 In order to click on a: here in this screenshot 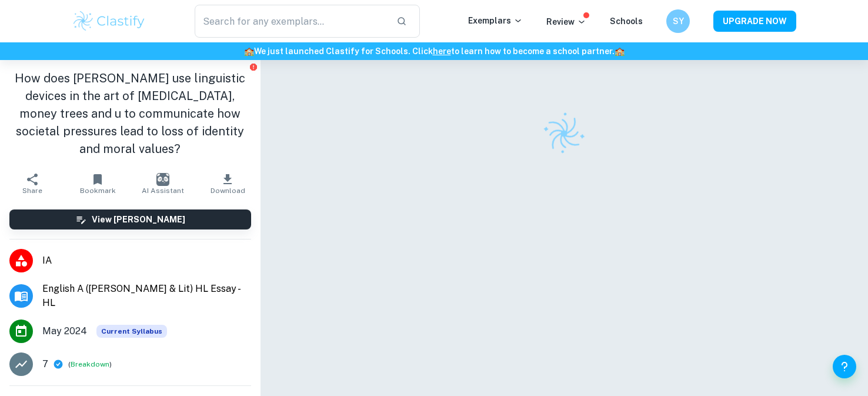, I will do `click(442, 51)`.